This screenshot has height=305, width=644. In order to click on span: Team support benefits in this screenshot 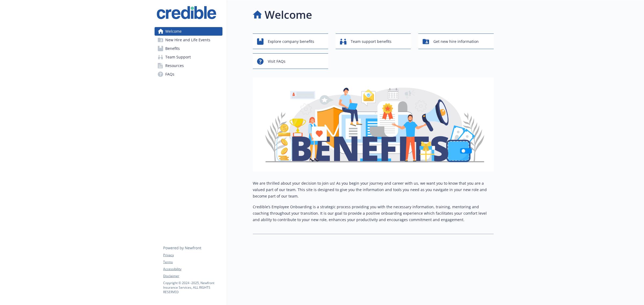, I will do `click(371, 42)`.